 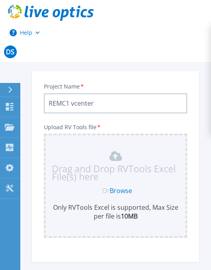 What do you see at coordinates (115, 184) in the screenshot?
I see `div: Drag and Drop RVTools Excel File(s) here OrBrowseOnly RVTools Excel is supported, Max Size per fi...` at bounding box center [115, 184].